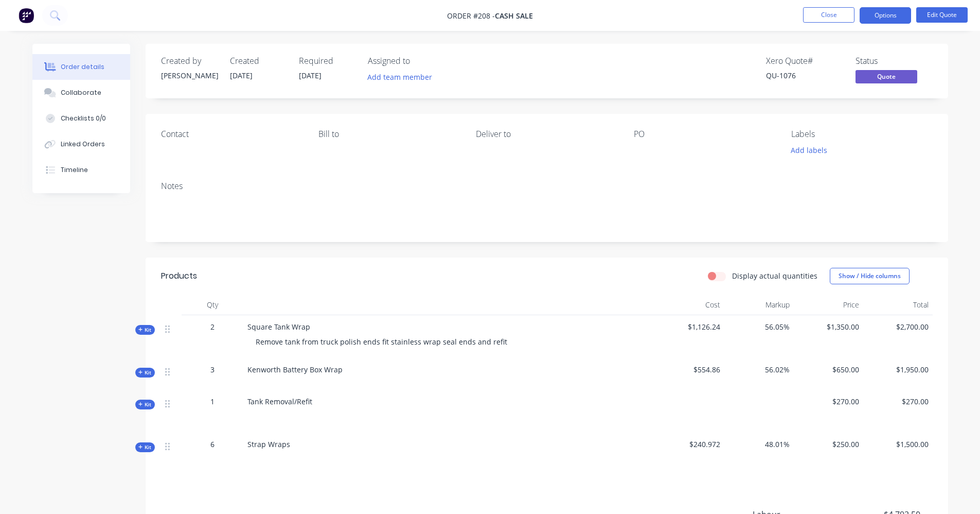 This screenshot has height=514, width=980. What do you see at coordinates (690, 326) in the screenshot?
I see `span: $1,126.24` at bounding box center [690, 326].